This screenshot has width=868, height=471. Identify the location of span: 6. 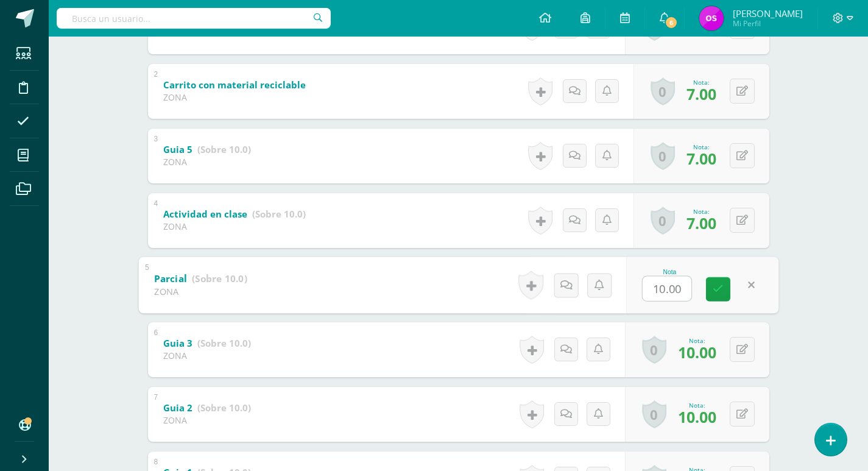
(671, 23).